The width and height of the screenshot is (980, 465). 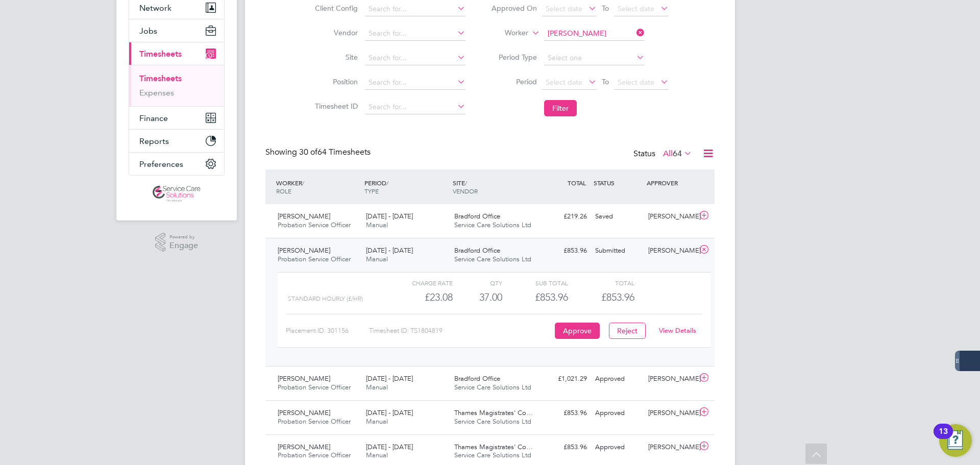 I want to click on div: PERIOD, so click(x=406, y=187).